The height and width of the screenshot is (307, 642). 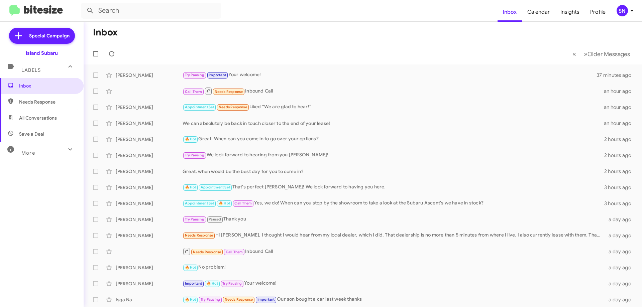 I want to click on span: All Conversations, so click(x=38, y=118).